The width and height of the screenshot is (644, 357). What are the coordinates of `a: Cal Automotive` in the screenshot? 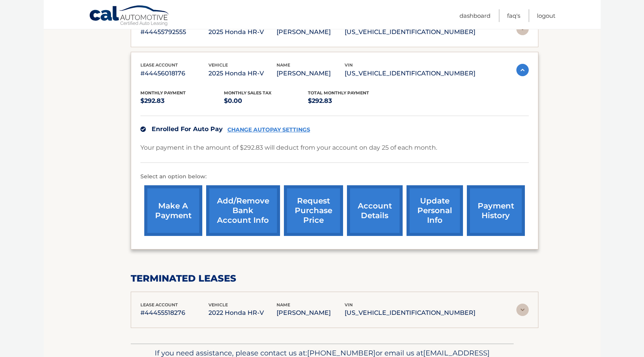 It's located at (129, 16).